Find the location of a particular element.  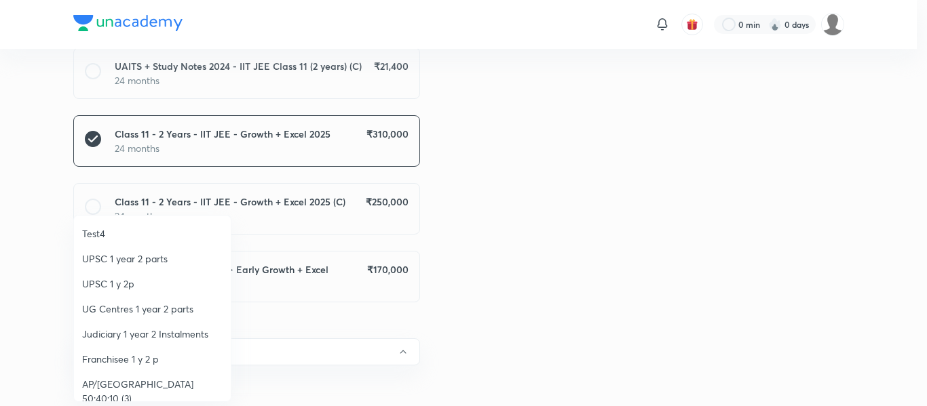

span: Judiciary 1 year 2 Instalments is located at coordinates (152, 334).